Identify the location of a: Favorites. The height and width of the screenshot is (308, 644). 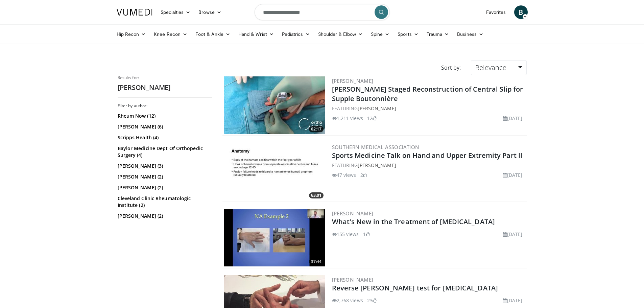
(496, 12).